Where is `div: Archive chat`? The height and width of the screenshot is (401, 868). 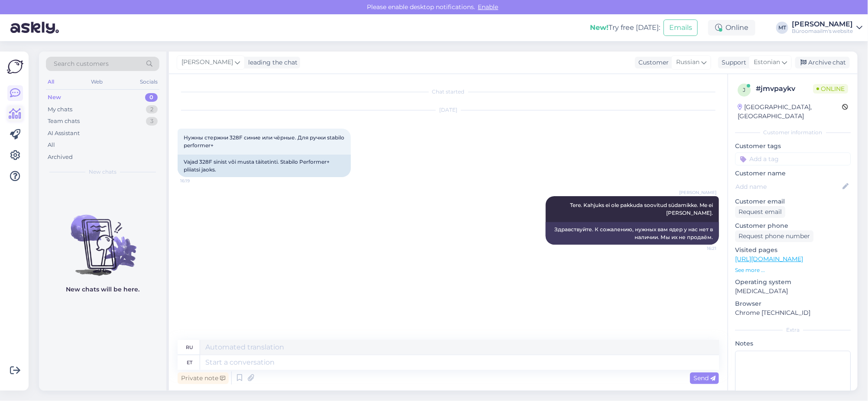
div: Archive chat is located at coordinates (822, 63).